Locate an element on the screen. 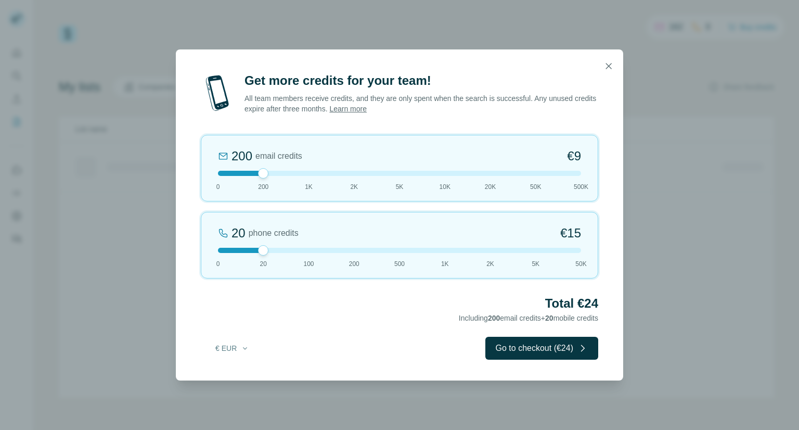 The image size is (799, 430). h2: Total €24 is located at coordinates (400, 303).